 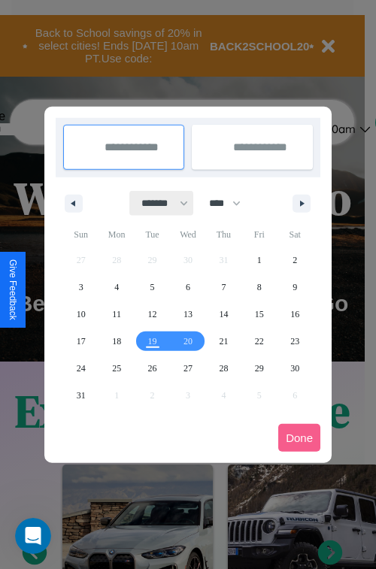 I want to click on span: 27, so click(x=188, y=368).